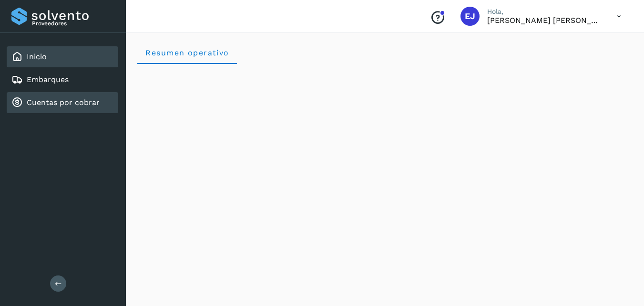 The height and width of the screenshot is (306, 644). What do you see at coordinates (63, 57) in the screenshot?
I see `div: Inicio` at bounding box center [63, 57].